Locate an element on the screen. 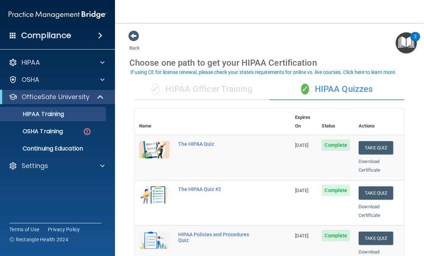 The image size is (424, 256). div: HIPAA Officer Training is located at coordinates (202, 89).